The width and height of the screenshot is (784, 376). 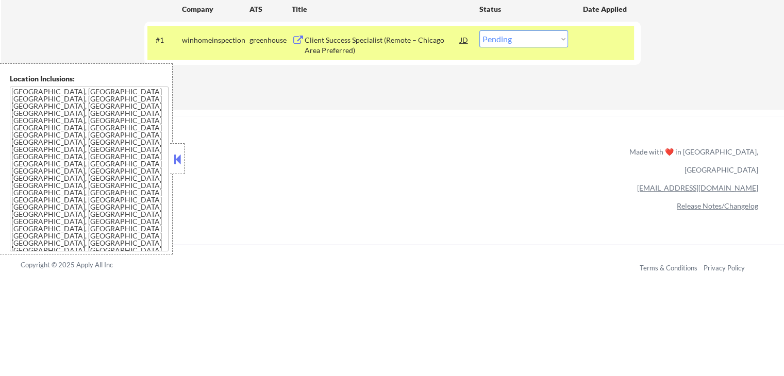 I want to click on div: ATS, so click(x=270, y=9).